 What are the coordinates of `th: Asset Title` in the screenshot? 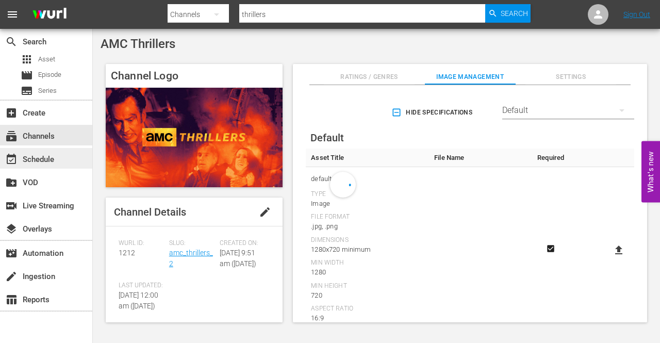 It's located at (367, 158).